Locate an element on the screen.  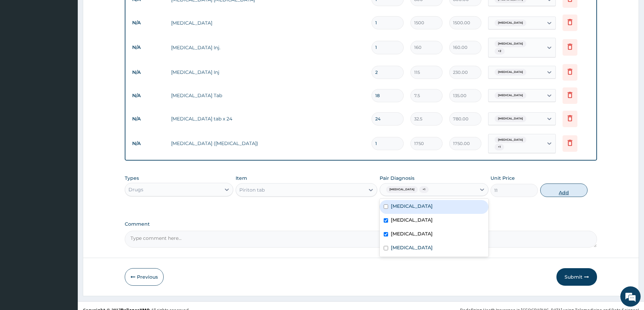
textarea: Type your message and hit 'Enter' is located at coordinates (66, 196).